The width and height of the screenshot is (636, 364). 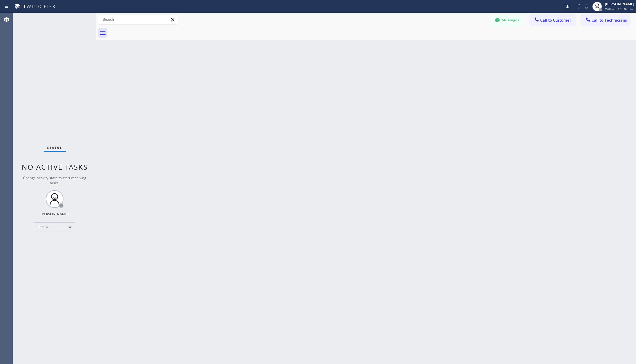 I want to click on span: No active tasks, so click(x=55, y=167).